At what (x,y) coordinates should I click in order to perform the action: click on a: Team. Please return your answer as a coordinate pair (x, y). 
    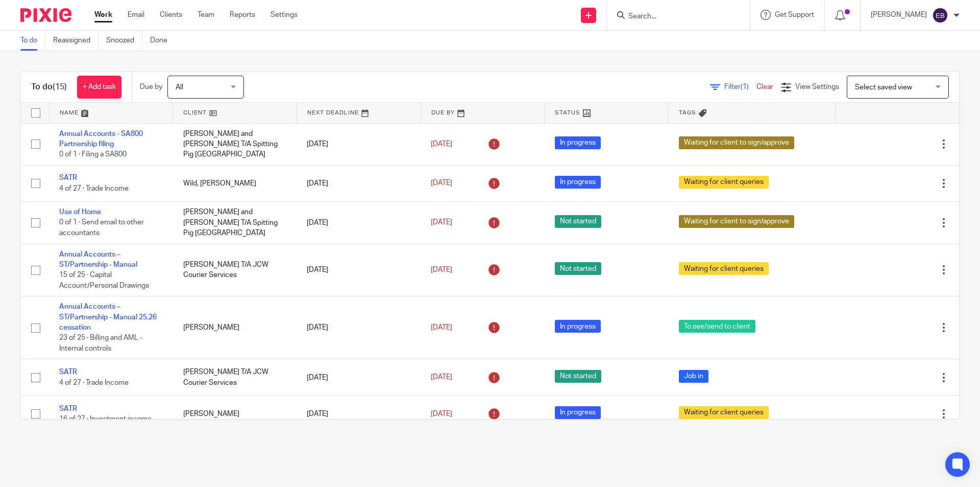
    Looking at the image, I should click on (206, 15).